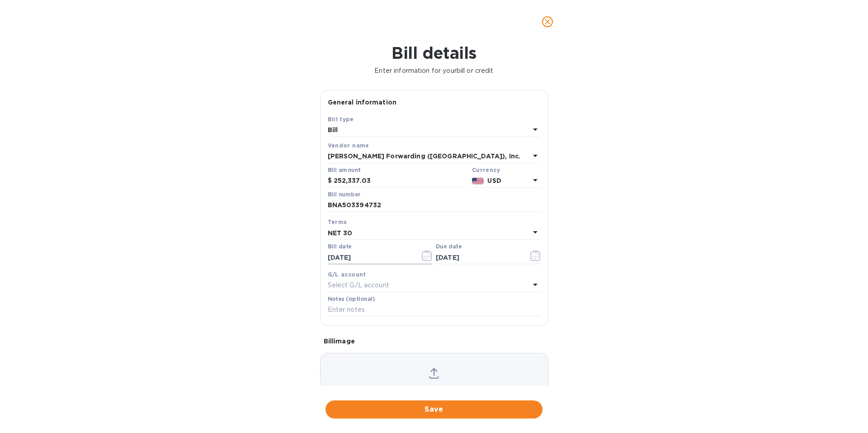 The height and width of the screenshot is (433, 868). Describe the element at coordinates (359, 285) in the screenshot. I see `p: Select G/L account` at that location.